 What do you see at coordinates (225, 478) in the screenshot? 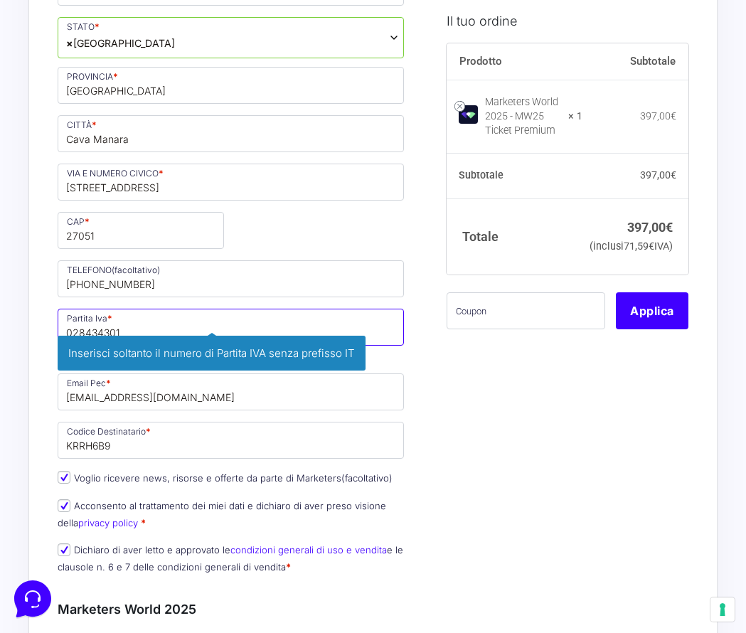
I see `label: Voglio ricevere news, risorse e offerte da parte di Marketers` at bounding box center [225, 478].